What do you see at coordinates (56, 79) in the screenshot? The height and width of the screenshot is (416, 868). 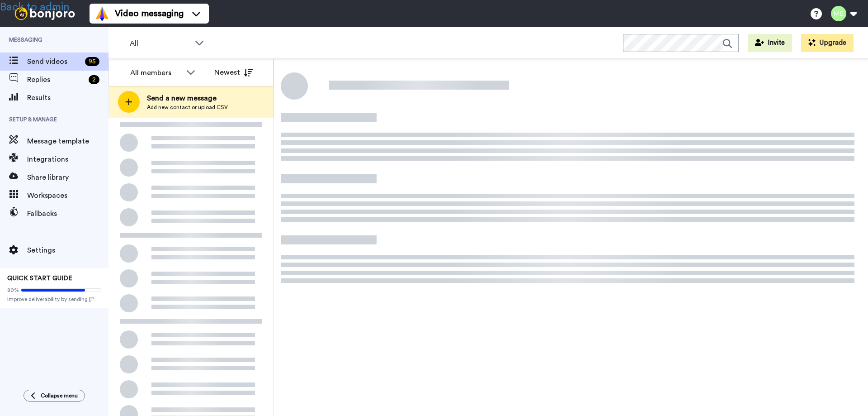 I see `span: Replies` at bounding box center [56, 79].